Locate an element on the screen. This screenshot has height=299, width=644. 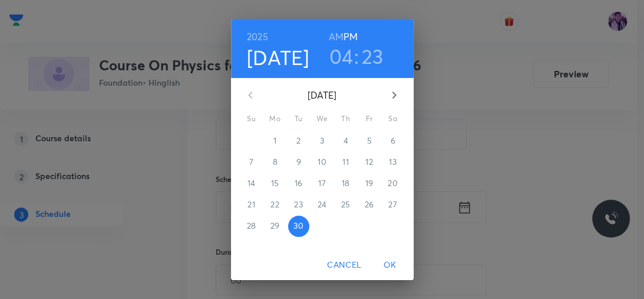
button: 04 is located at coordinates (342, 56).